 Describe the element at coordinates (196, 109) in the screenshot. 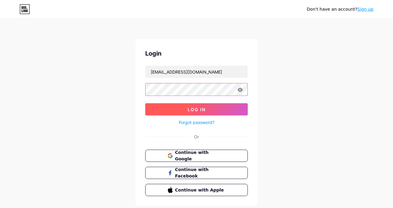

I see `button: Log In` at that location.